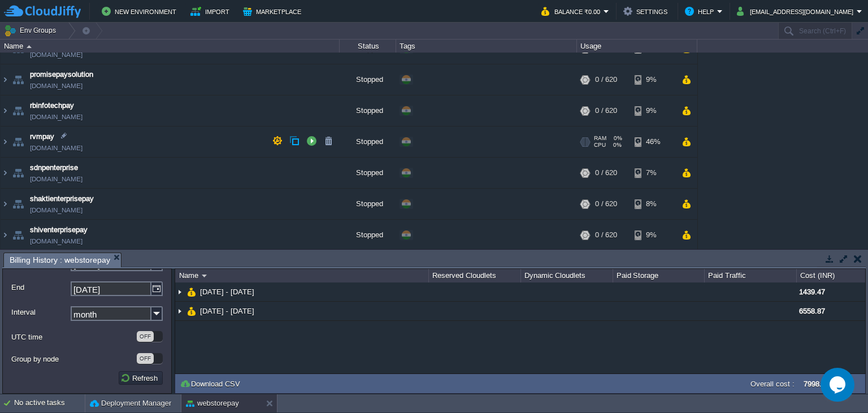 The image size is (868, 413). Describe the element at coordinates (40, 312) in the screenshot. I see `label: Interval` at that location.